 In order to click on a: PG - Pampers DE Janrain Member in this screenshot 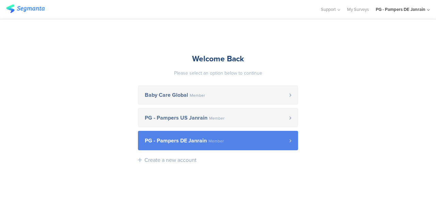, I will do `click(218, 140)`.